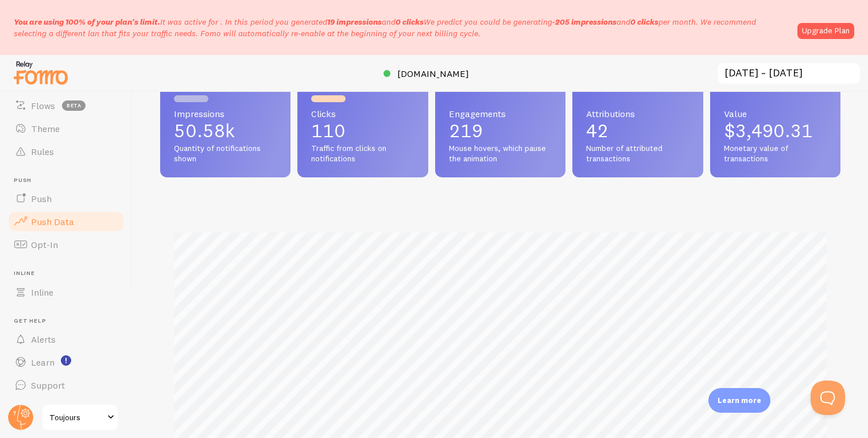  Describe the element at coordinates (44, 244) in the screenshot. I see `span: Opt-In` at that location.